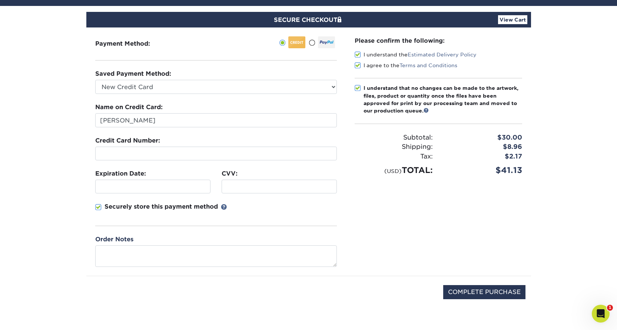 The width and height of the screenshot is (617, 330). What do you see at coordinates (393, 171) in the screenshot?
I see `small: (USD)` at bounding box center [393, 171].